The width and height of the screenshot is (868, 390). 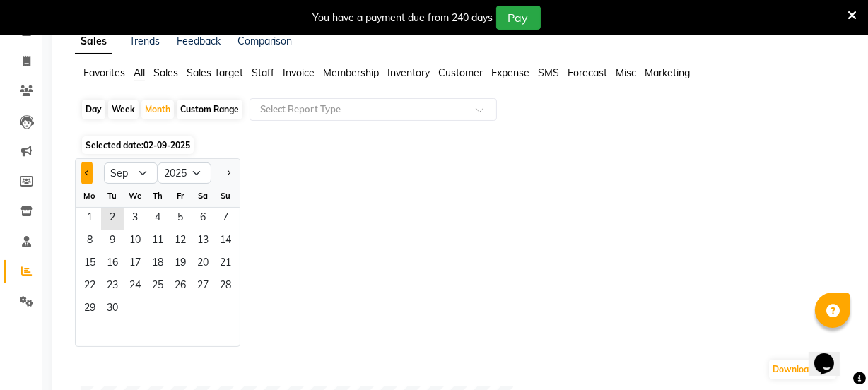 What do you see at coordinates (225, 241) in the screenshot?
I see `div: Sunday, September 14, 2025` at bounding box center [225, 241].